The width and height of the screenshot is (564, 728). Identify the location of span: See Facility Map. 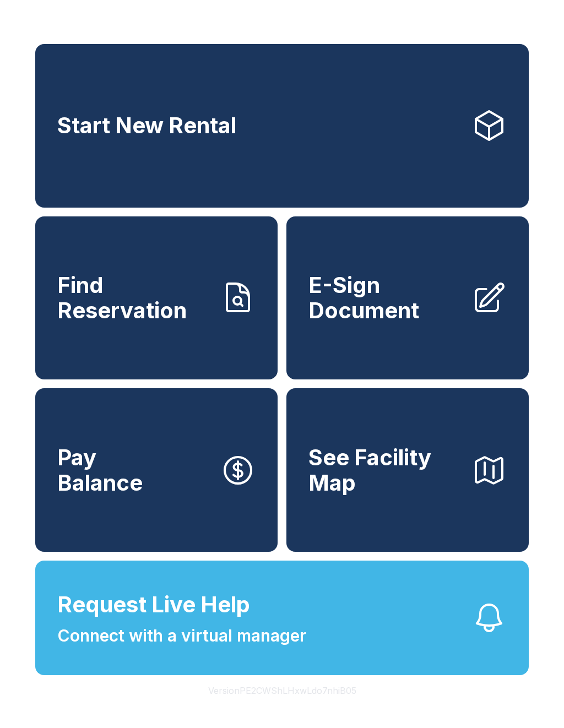
(386, 470).